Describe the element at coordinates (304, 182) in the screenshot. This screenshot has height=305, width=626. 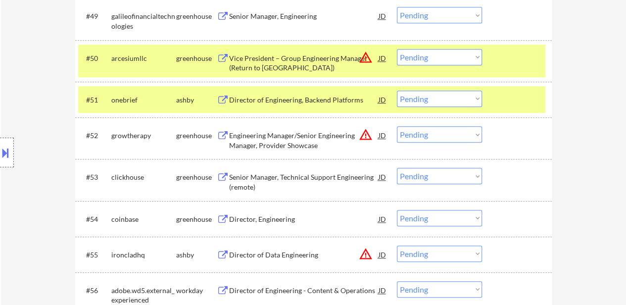
I see `div: Senior Manager, Technical Support Engineering (remote)` at that location.